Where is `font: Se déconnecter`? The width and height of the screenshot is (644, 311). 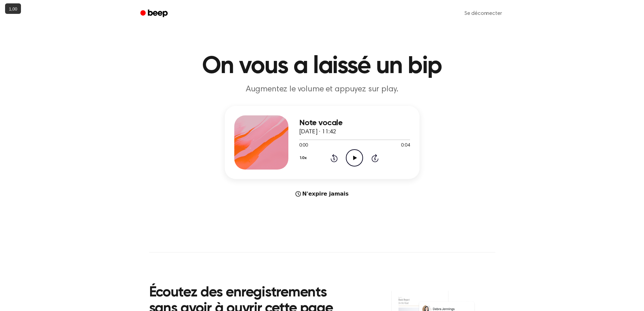 font: Se déconnecter is located at coordinates (483, 14).